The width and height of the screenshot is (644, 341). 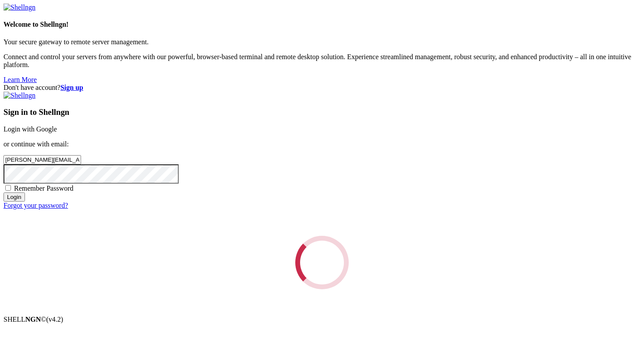 What do you see at coordinates (322, 112) in the screenshot?
I see `h3: Sign in to Shellngn` at bounding box center [322, 112].